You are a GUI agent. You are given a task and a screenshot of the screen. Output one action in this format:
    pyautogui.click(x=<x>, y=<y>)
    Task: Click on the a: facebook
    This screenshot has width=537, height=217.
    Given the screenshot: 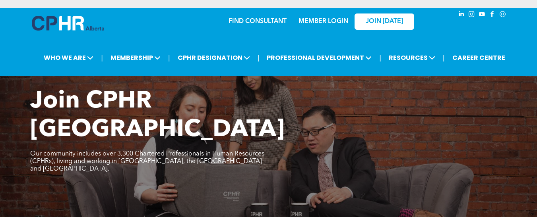 What is the action you would take?
    pyautogui.click(x=492, y=15)
    